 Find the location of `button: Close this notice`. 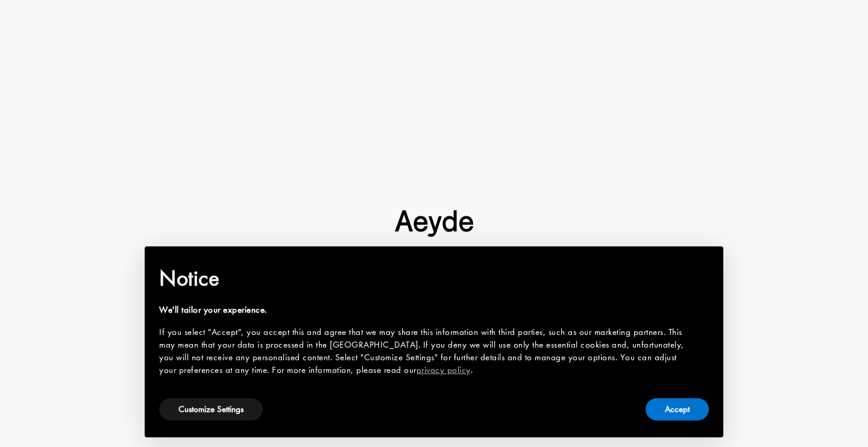

button: Close this notice is located at coordinates (704, 265).